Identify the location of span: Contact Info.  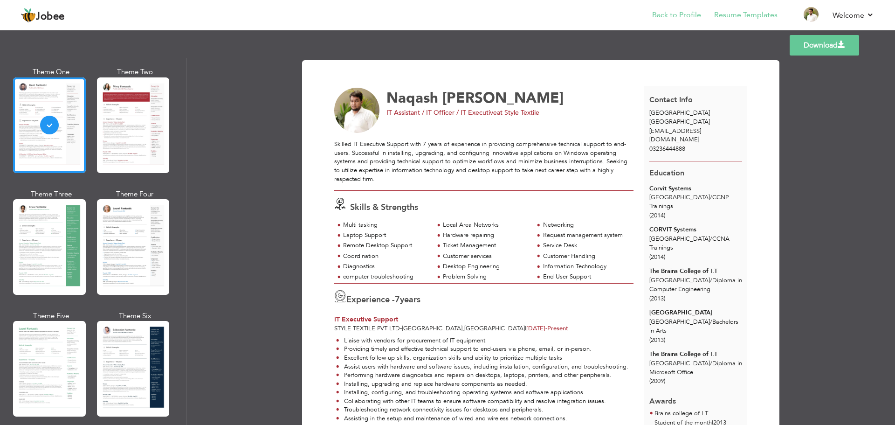
(671, 100).